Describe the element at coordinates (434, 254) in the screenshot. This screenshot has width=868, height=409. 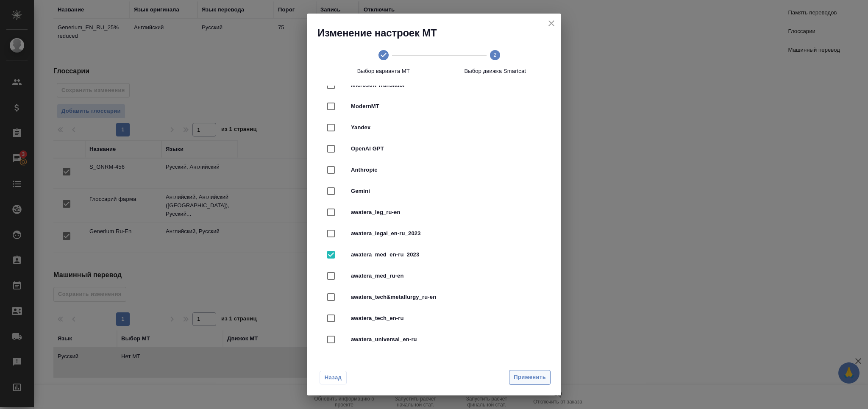
I see `div: awatera_med_en-ru_2023` at that location.